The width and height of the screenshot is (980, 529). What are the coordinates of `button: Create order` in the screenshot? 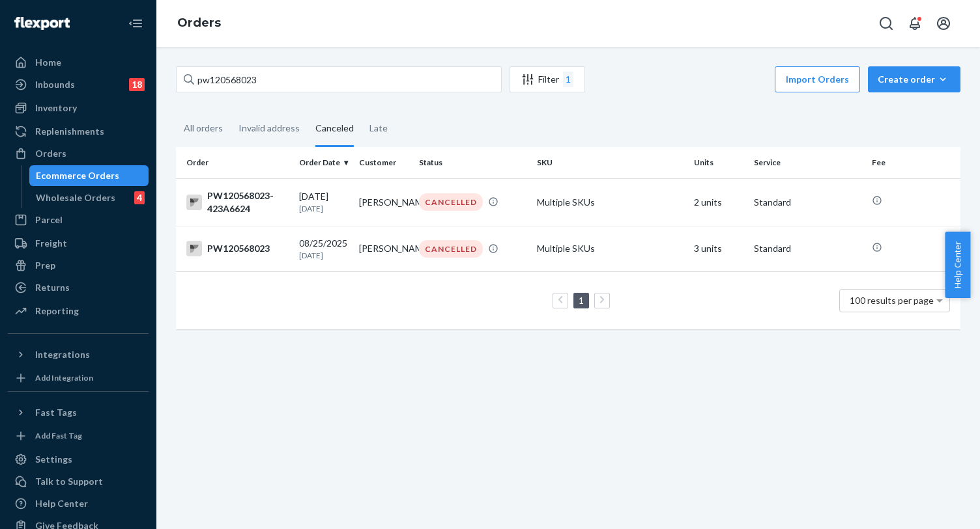 It's located at (914, 80).